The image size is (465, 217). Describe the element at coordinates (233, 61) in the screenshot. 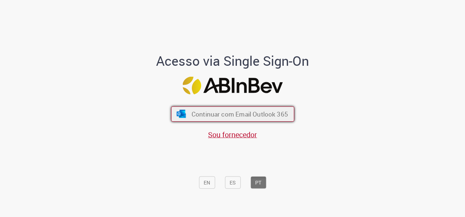

I see `h1: Acesso via Single Sign-On` at that location.